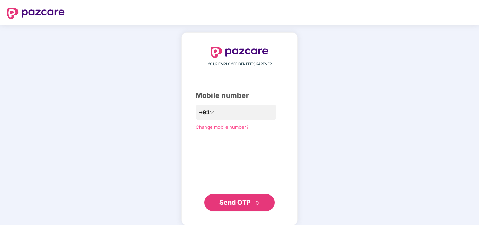 The width and height of the screenshot is (479, 225). I want to click on span: Change mobile number?, so click(222, 127).